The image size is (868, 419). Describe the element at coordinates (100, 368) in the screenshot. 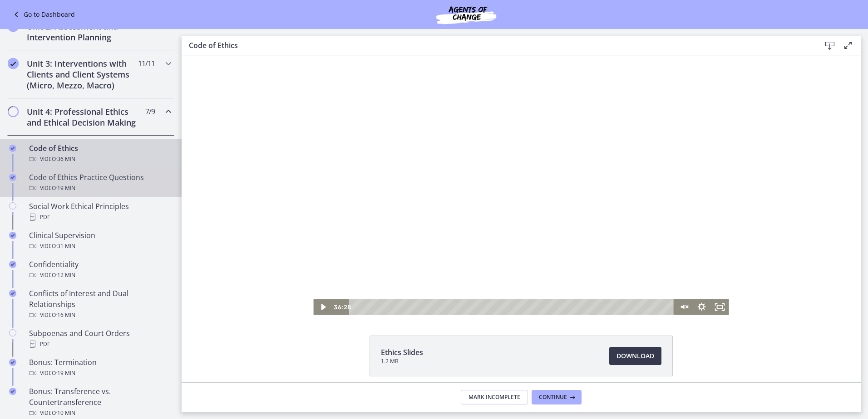

I see `div: Bonus: Termination` at that location.